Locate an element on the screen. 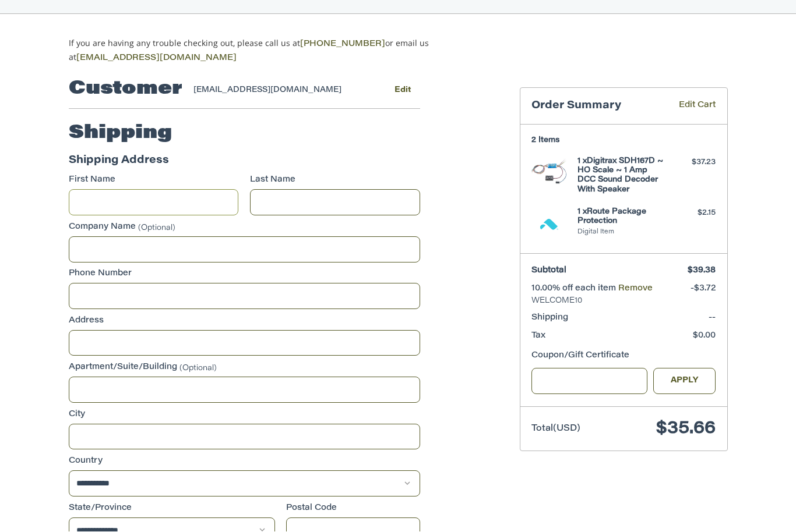 The width and height of the screenshot is (796, 532). a: Remove is located at coordinates (635, 289).